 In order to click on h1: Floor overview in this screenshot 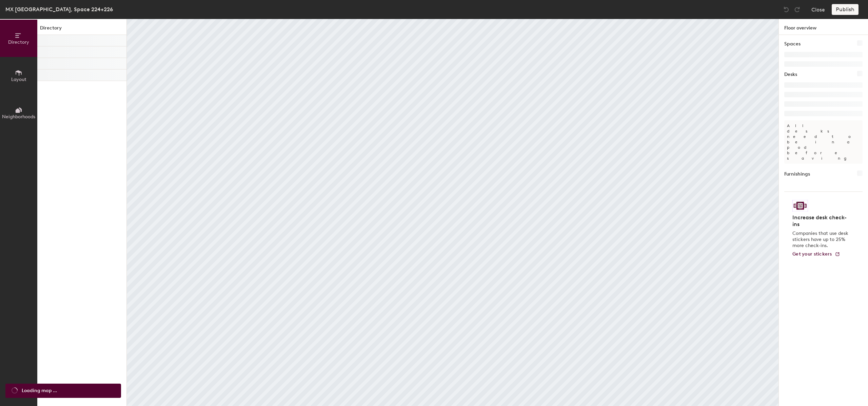, I will do `click(823, 26)`.